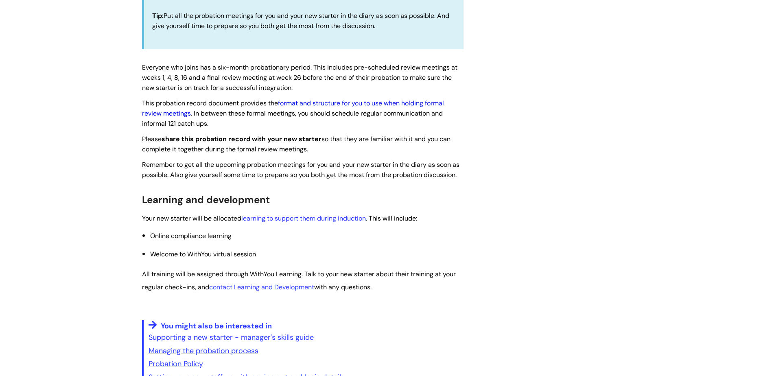 The width and height of the screenshot is (772, 376). I want to click on a: Probation Policy, so click(176, 364).